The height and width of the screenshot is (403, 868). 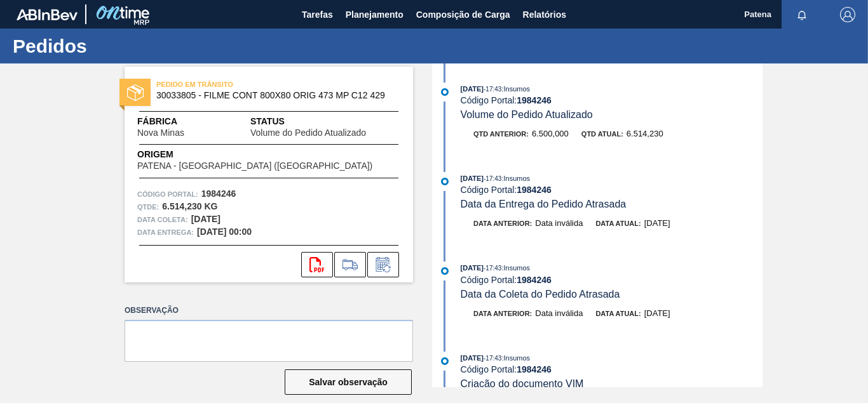 What do you see at coordinates (523, 384) in the screenshot?
I see `span: Criação do documento VIM` at bounding box center [523, 384].